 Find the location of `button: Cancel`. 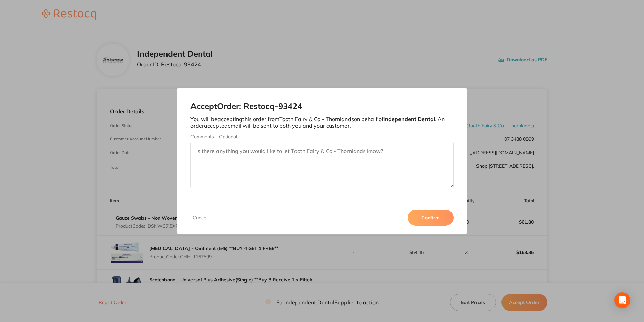

button: Cancel is located at coordinates (200, 217).